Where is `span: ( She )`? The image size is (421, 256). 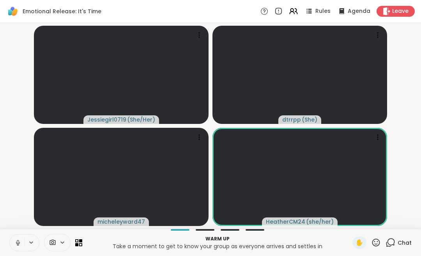
span: ( She ) is located at coordinates (310, 120).